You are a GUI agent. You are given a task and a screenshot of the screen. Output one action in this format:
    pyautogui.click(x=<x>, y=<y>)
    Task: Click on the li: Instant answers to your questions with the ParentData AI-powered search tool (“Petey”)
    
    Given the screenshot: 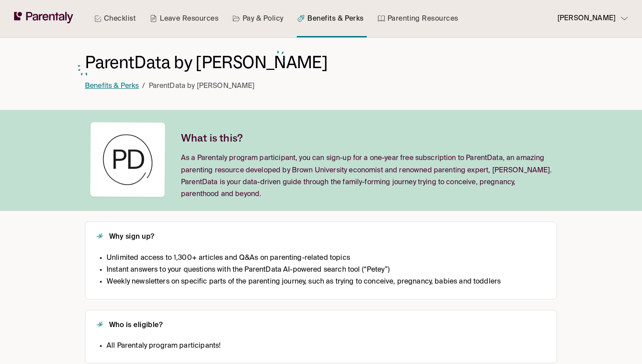 What is the action you would take?
    pyautogui.click(x=303, y=270)
    